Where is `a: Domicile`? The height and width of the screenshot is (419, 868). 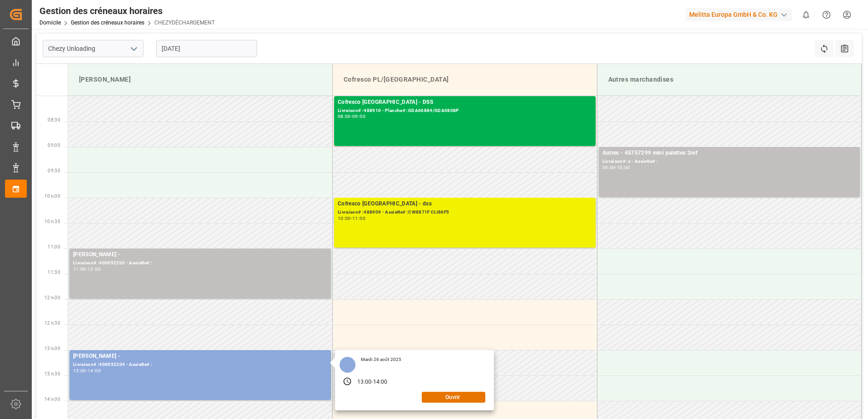
a: Domicile is located at coordinates (50, 23).